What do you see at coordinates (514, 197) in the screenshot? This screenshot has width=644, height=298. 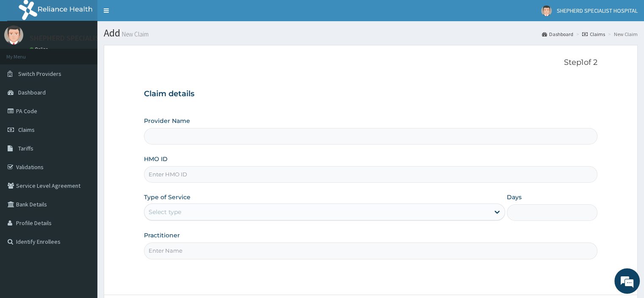 I see `label: Days` at bounding box center [514, 197].